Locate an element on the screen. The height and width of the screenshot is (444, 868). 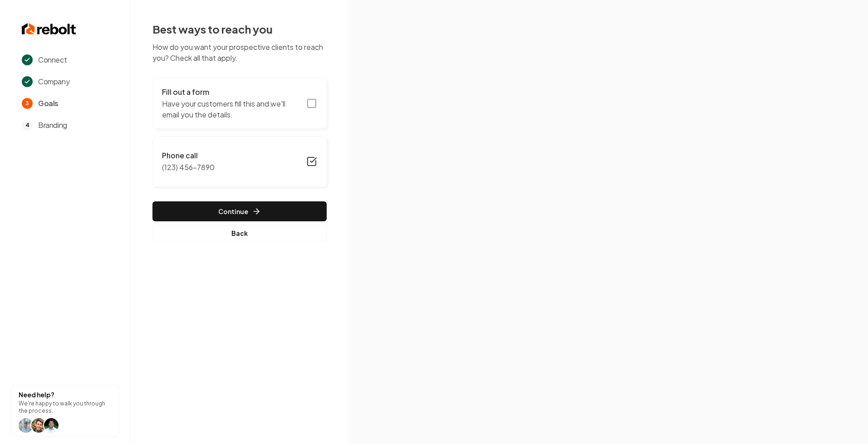
span: Branding is located at coordinates (53, 125).